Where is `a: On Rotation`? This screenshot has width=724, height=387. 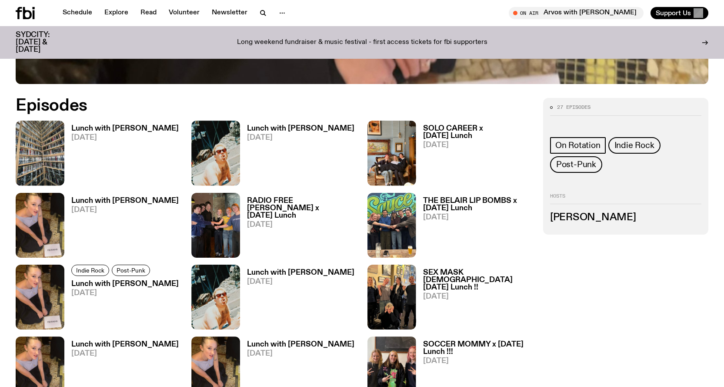 a: On Rotation is located at coordinates (578, 145).